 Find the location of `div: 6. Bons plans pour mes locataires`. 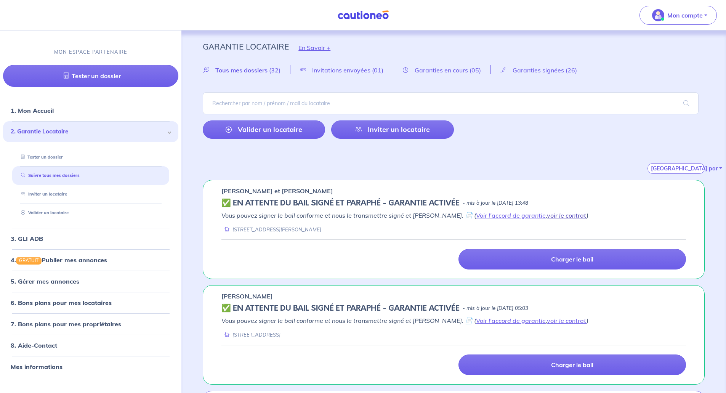

div: 6. Bons plans pour mes locataires is located at coordinates (91, 302).